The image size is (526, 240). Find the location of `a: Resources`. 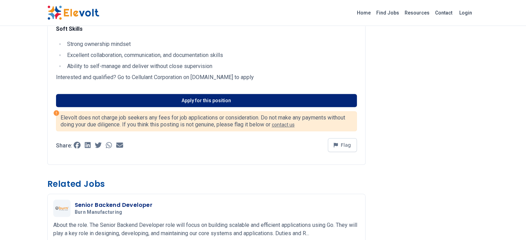

a: Resources is located at coordinates (417, 13).